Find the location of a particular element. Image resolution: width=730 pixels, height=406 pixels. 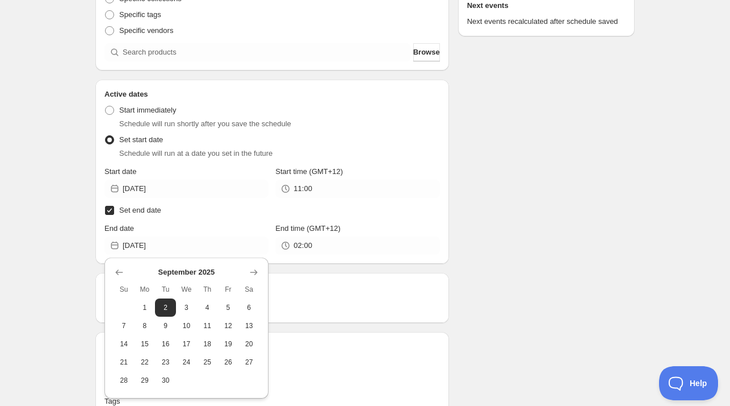

button: Saturday September 13 2025 is located at coordinates (249, 325).